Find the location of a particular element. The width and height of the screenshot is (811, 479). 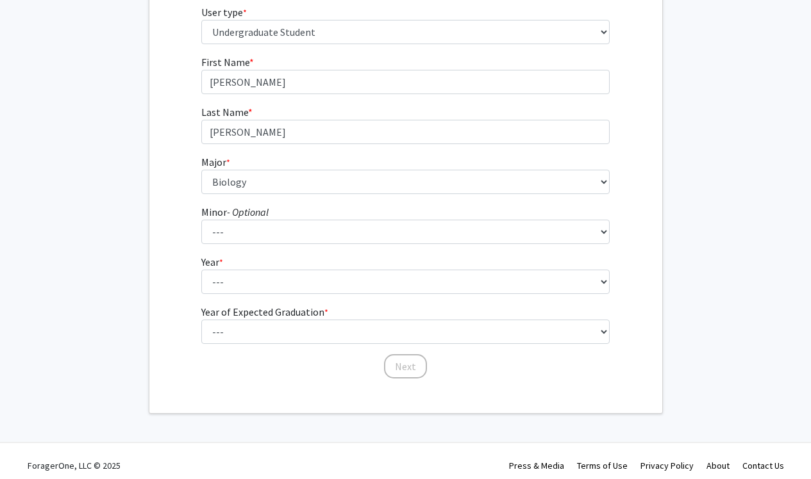

i: - Optional is located at coordinates (247, 212).